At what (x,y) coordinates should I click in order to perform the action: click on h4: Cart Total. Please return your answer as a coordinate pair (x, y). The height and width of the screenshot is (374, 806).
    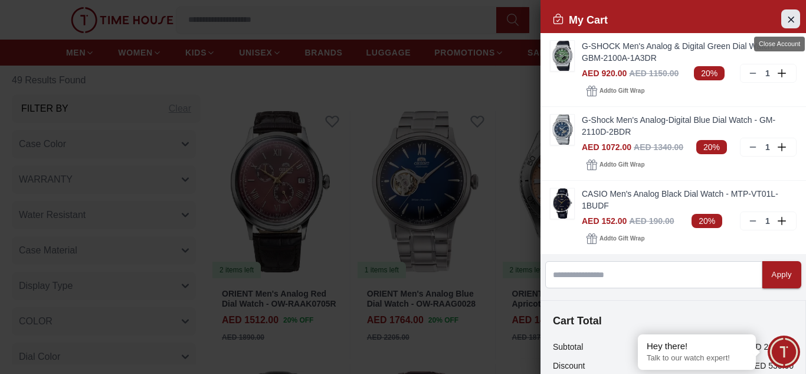
    Looking at the image, I should click on (674, 321).